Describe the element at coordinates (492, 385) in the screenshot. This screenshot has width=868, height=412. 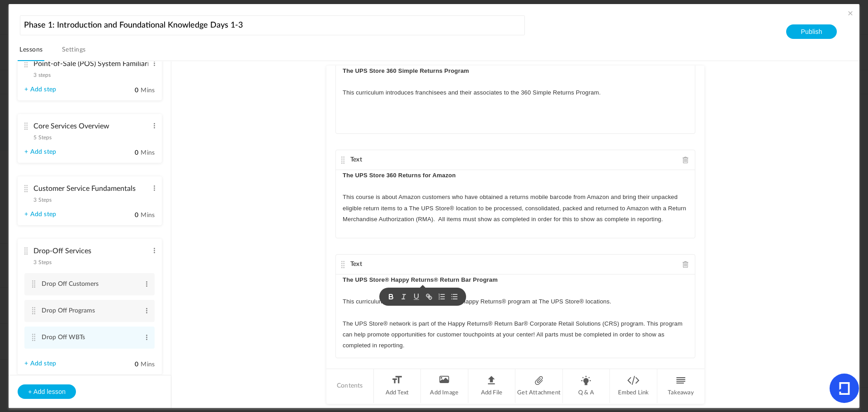
I see `li: Add File` at that location.